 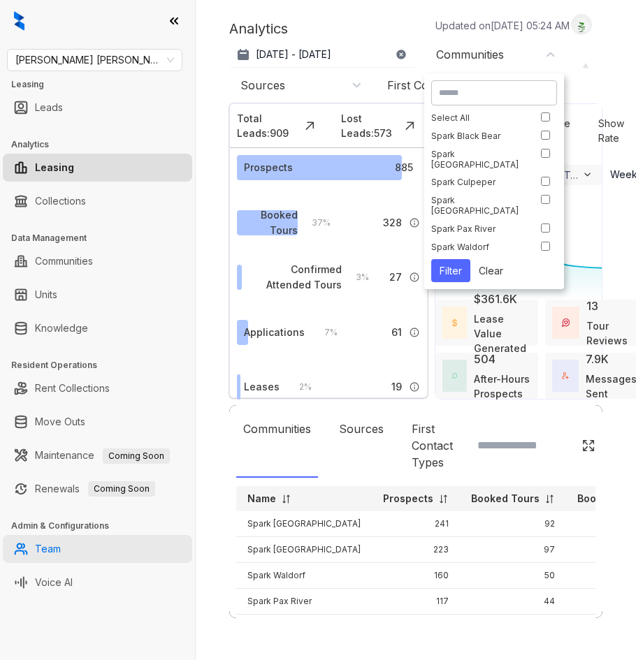 What do you see at coordinates (60, 422) in the screenshot?
I see `a: Move Outs` at bounding box center [60, 422].